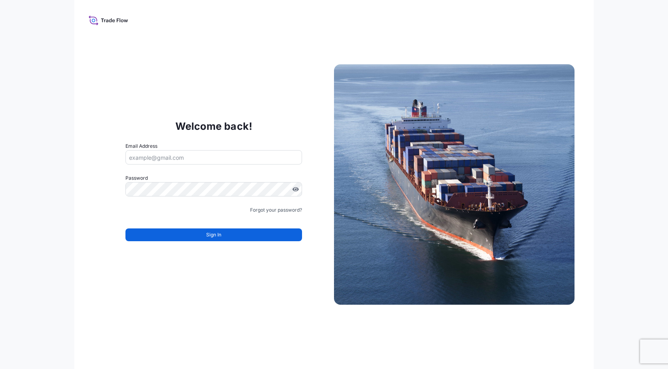 Image resolution: width=668 pixels, height=369 pixels. What do you see at coordinates (214, 235) in the screenshot?
I see `button: Sign In` at bounding box center [214, 235].